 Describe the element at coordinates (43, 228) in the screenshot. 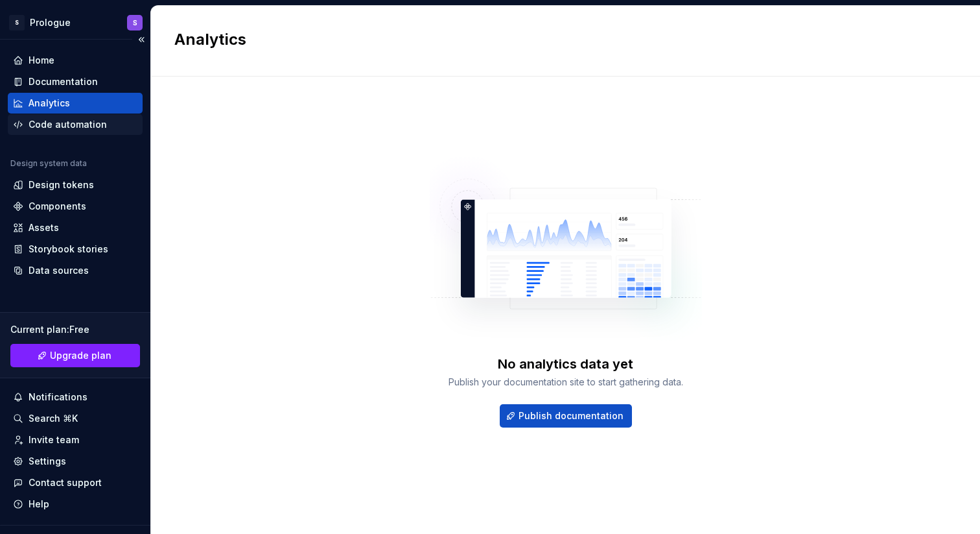

I see `div: Assets` at that location.